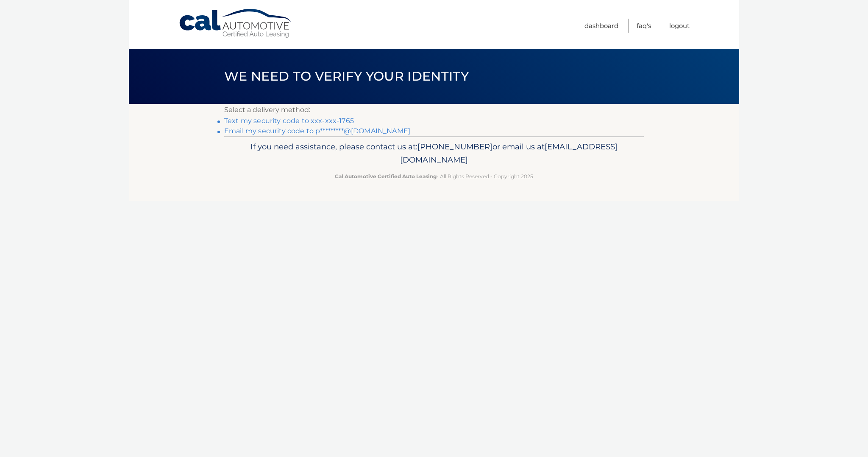 This screenshot has height=457, width=868. What do you see at coordinates (602, 25) in the screenshot?
I see `a: Dashboard` at bounding box center [602, 25].